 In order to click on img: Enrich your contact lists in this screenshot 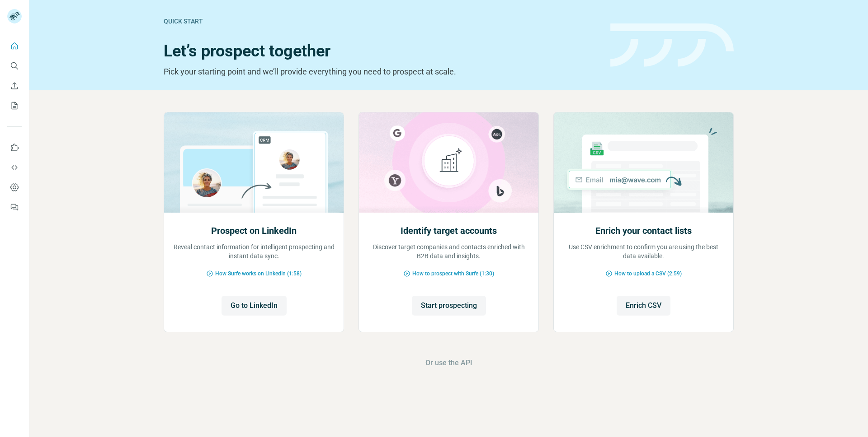, I will do `click(643, 163)`.